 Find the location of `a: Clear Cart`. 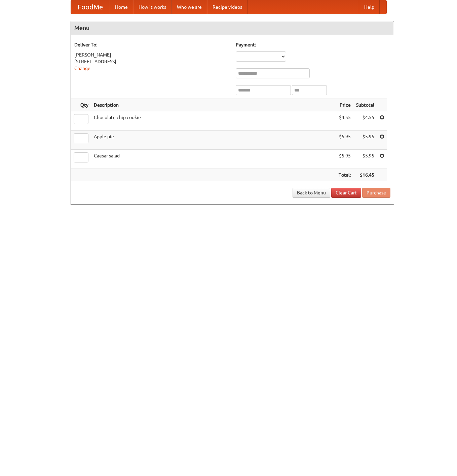

a: Clear Cart is located at coordinates (346, 193).